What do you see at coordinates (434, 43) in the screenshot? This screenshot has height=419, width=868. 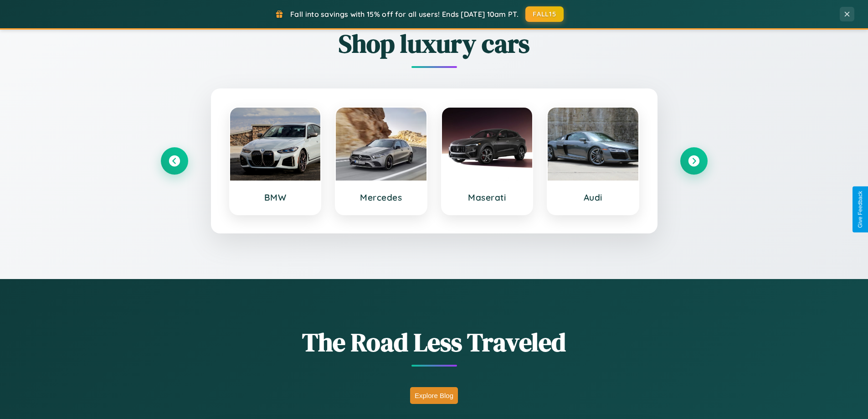 I see `h2: Shop luxury cars` at bounding box center [434, 43].